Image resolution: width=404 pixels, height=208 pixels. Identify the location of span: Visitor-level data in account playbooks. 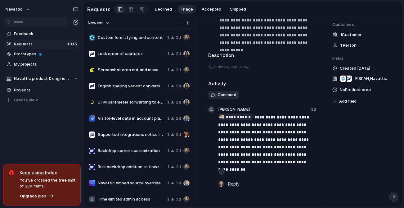
(131, 118).